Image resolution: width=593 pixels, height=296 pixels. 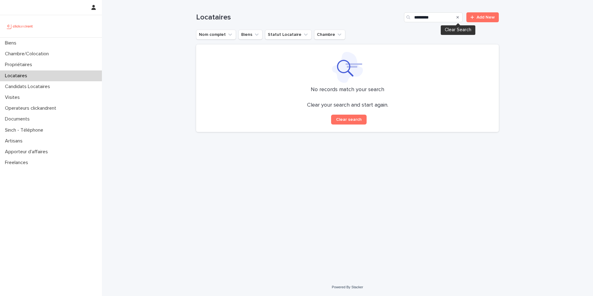 What do you see at coordinates (28, 152) in the screenshot?
I see `p: Apporteur d'affaires` at bounding box center [28, 152].